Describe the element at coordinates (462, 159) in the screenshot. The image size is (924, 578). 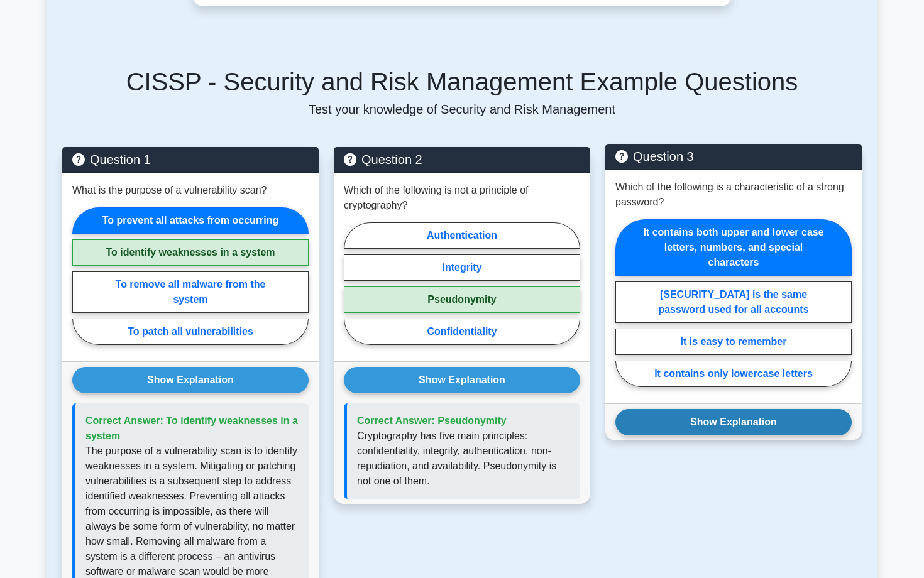
I see `h5: Question 2` at that location.